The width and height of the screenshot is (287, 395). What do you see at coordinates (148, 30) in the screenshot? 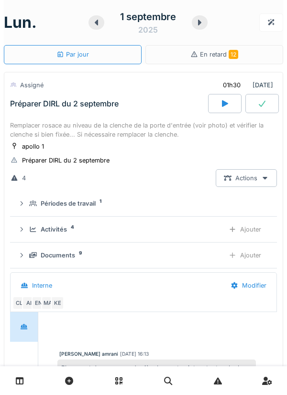
I see `div: 2025` at bounding box center [148, 30].